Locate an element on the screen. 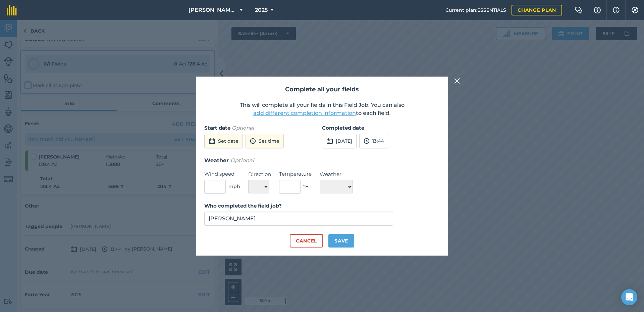  img: svg+xml;base64,PHN2ZyB4bWxucz0iaHR0cDovL3d3dy53My5vcmcvMjAwMC9zdmciIHdpZHRoPSIxNyIgaGVpZ2h0PSIxNy... is located at coordinates (616, 10).